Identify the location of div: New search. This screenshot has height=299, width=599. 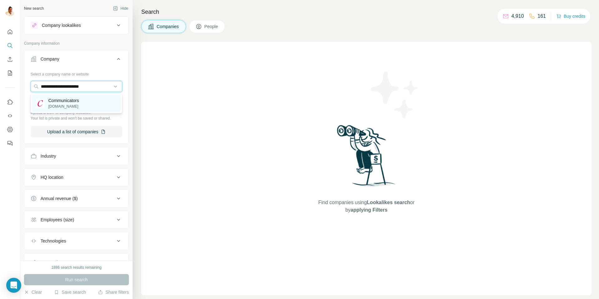
(34, 8).